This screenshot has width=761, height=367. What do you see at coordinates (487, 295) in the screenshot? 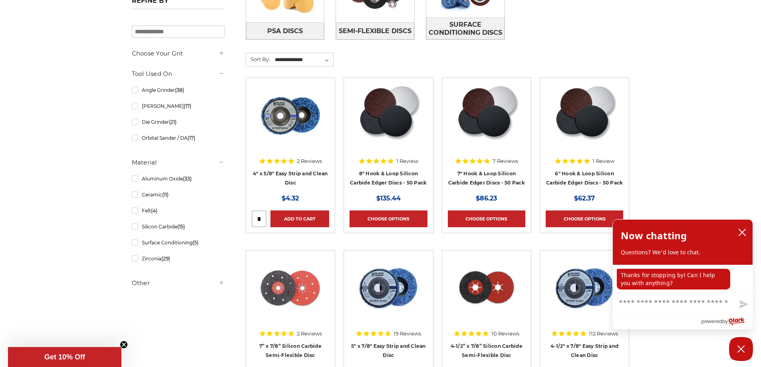
I see `a: 4.5" x 7/8" Silicon Carbide Semi Flex Disc` at bounding box center [487, 295].